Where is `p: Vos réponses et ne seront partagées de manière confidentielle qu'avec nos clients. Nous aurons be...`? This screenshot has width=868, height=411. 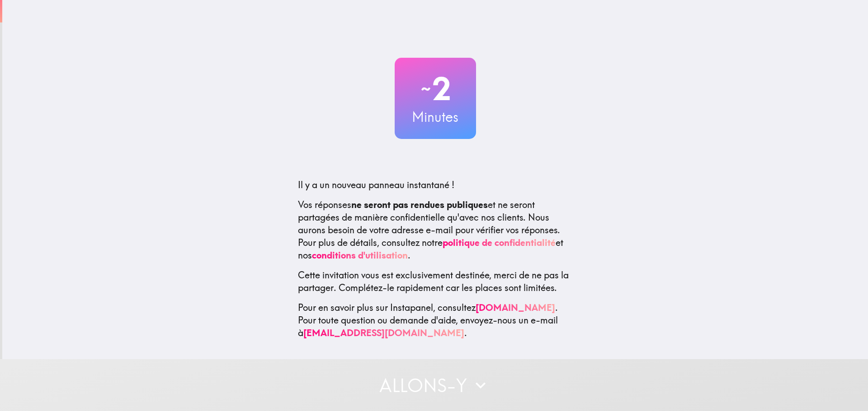 p: Vos réponses et ne seront partagées de manière confidentielle qu'avec nos clients. Nous aurons be... is located at coordinates (435, 230).